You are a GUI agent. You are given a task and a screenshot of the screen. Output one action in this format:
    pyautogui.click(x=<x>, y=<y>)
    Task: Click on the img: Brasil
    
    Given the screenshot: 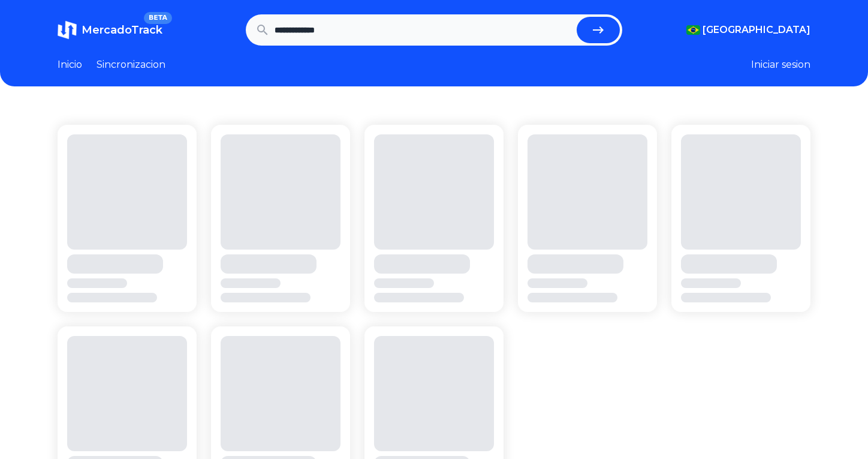 What is the action you would take?
    pyautogui.click(x=693, y=30)
    